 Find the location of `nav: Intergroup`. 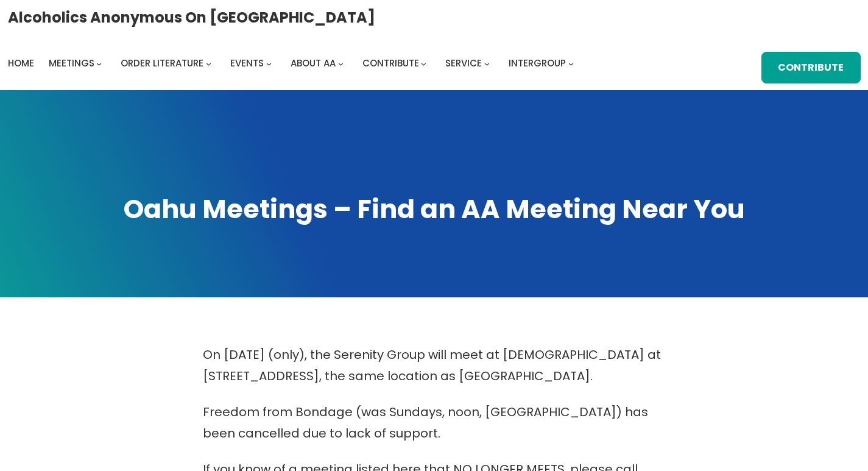

nav: Intergroup is located at coordinates (293, 63).